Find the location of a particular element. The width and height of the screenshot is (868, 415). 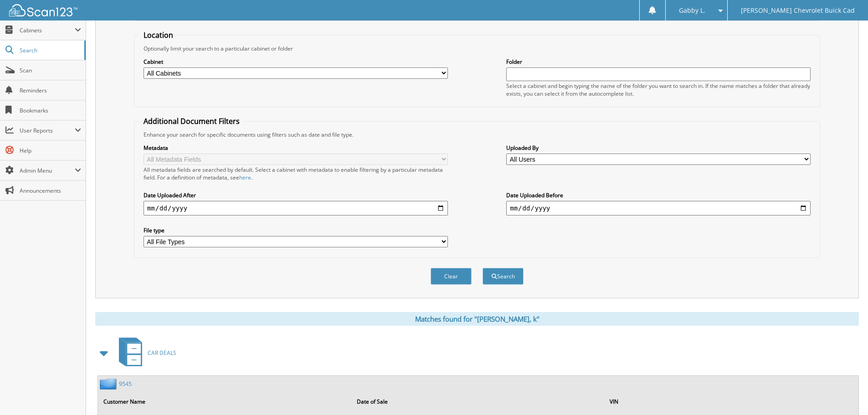

a: CAR DEALS is located at coordinates (145, 353).